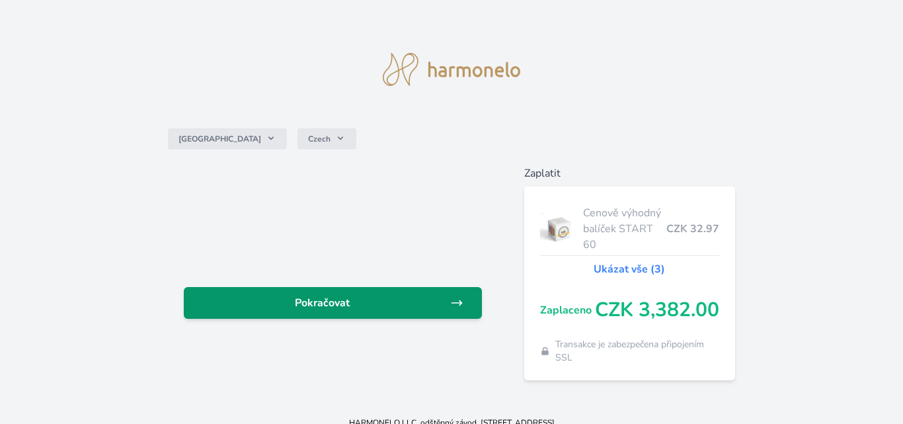  I want to click on span: CZK 3,382.00, so click(657, 310).